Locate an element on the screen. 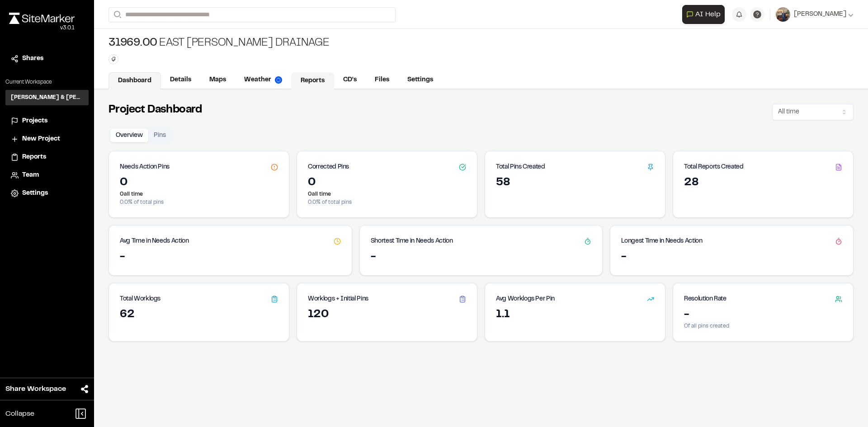  h3: Total Pins Created is located at coordinates (520, 167).